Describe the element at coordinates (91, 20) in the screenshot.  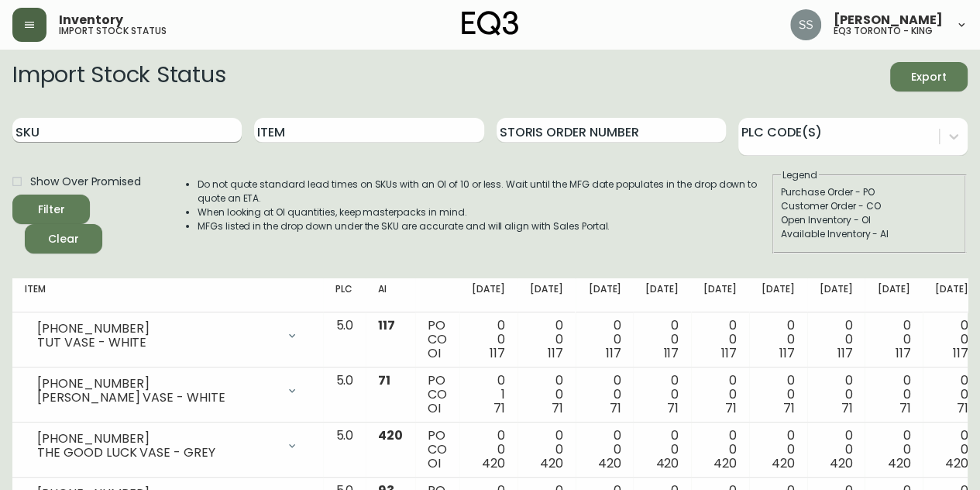
I see `span: Inventory` at that location.